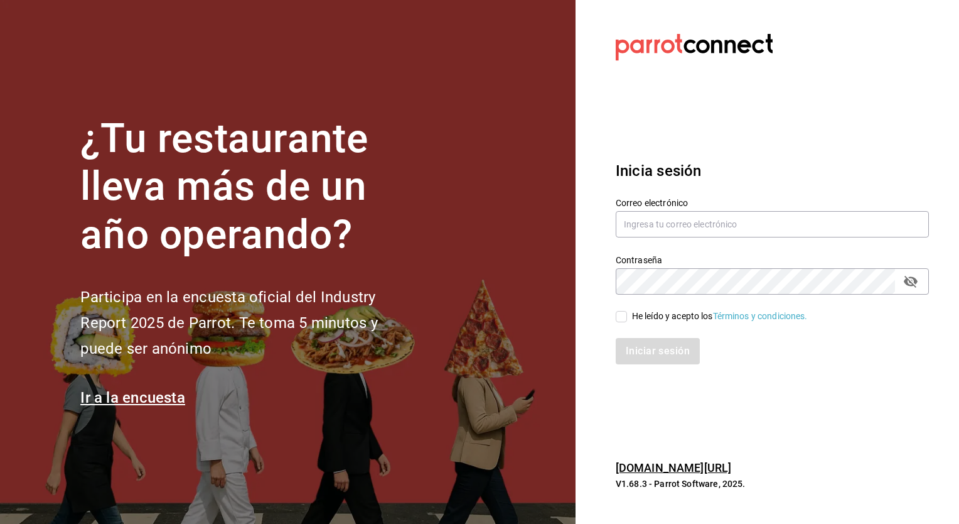 The image size is (959, 524). I want to click on button: passwordField, so click(911, 281).